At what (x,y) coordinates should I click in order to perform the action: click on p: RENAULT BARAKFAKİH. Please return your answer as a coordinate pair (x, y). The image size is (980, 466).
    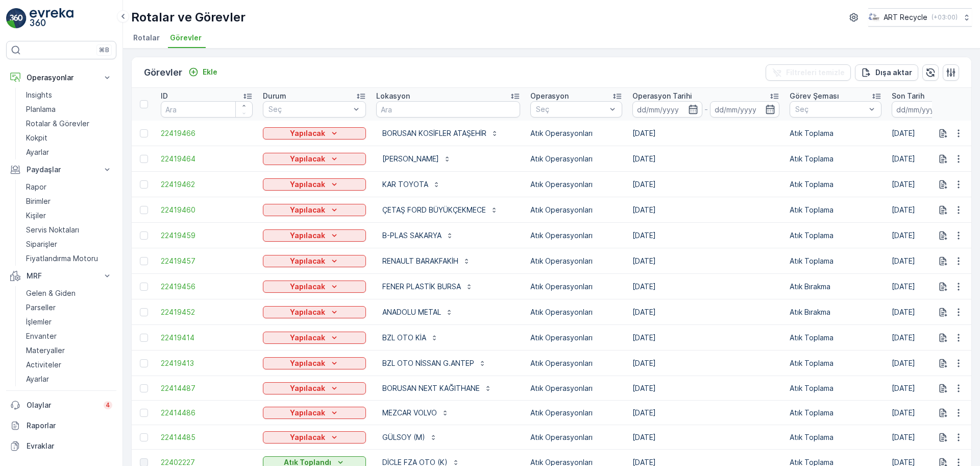
    Looking at the image, I should click on (420, 261).